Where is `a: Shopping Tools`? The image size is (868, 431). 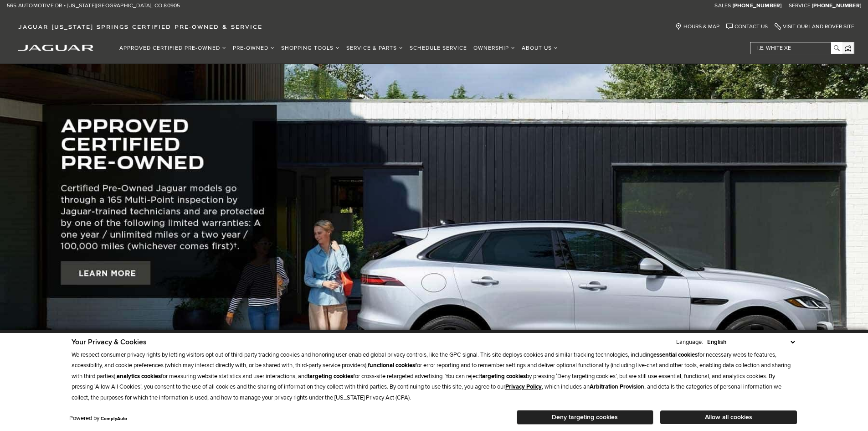 a: Shopping Tools is located at coordinates (310, 48).